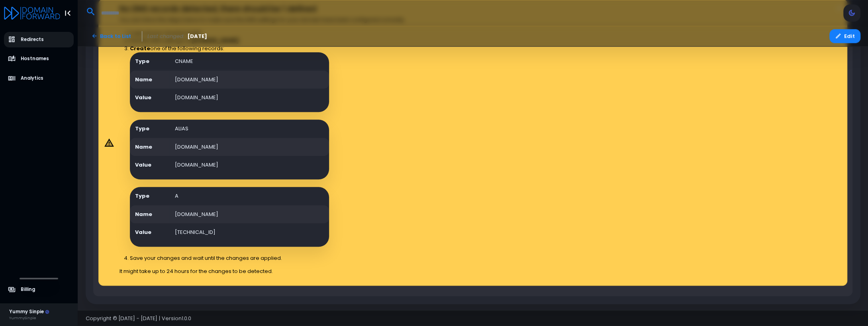 This screenshot has height=326, width=868. Describe the element at coordinates (249, 196) in the screenshot. I see `td: A` at that location.